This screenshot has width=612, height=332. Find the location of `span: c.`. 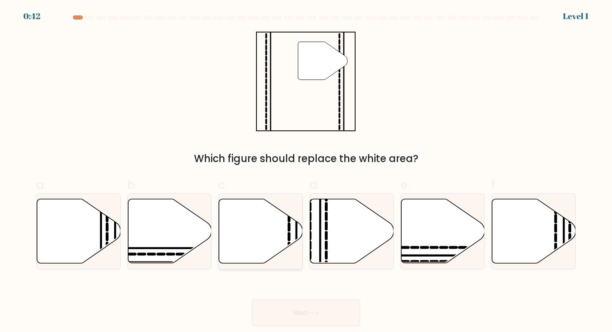

span: c. is located at coordinates (223, 184).